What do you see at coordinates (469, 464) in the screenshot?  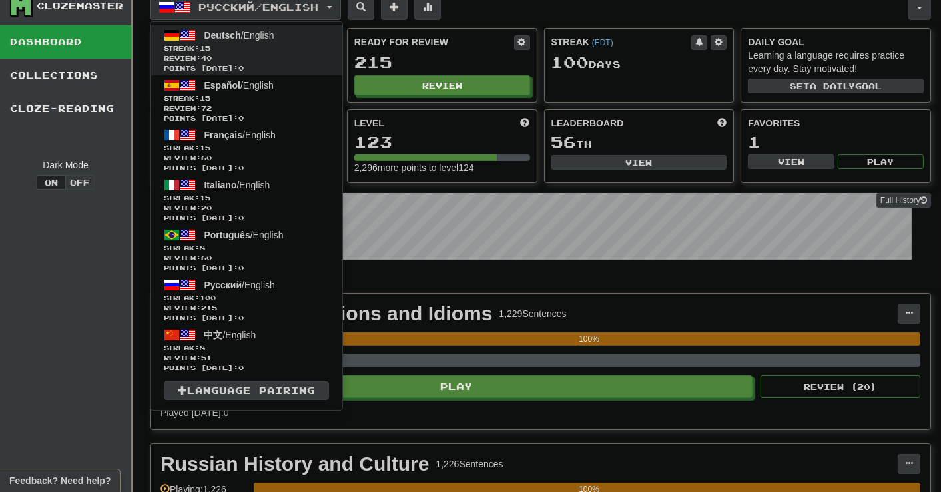 I see `div: 1,226 Sentences` at bounding box center [469, 464].